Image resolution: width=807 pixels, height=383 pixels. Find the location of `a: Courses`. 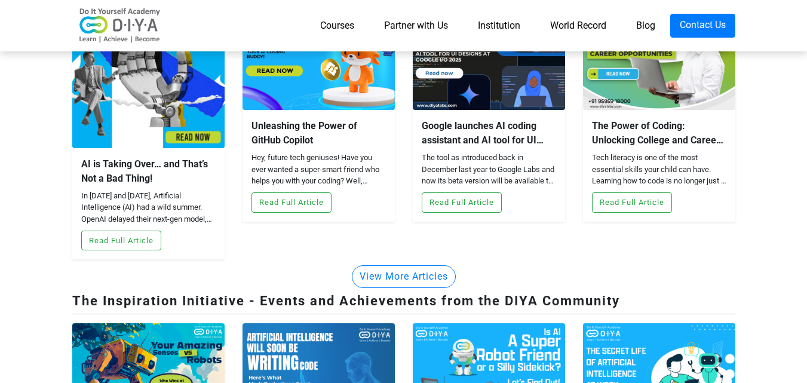

a: Courses is located at coordinates (337, 26).